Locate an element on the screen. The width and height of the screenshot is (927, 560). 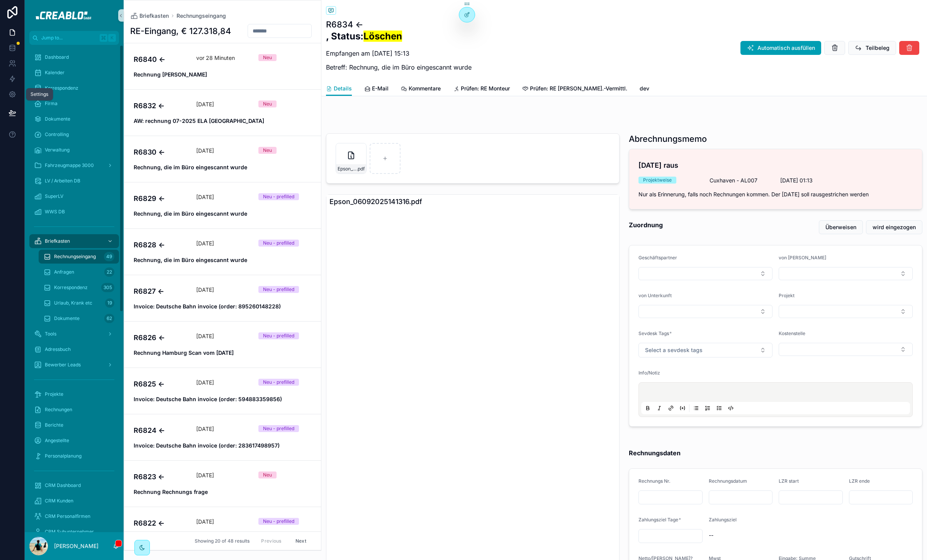
a: Projekte is located at coordinates (74, 394).